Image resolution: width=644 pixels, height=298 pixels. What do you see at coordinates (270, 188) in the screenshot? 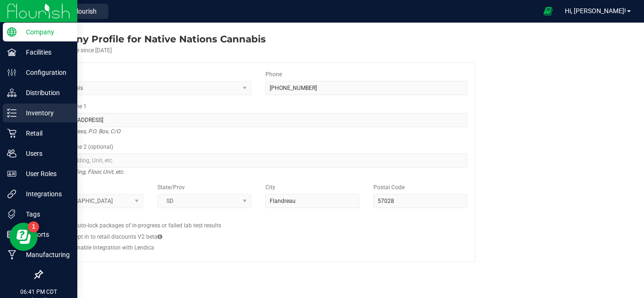
I see `label: City` at bounding box center [270, 188].